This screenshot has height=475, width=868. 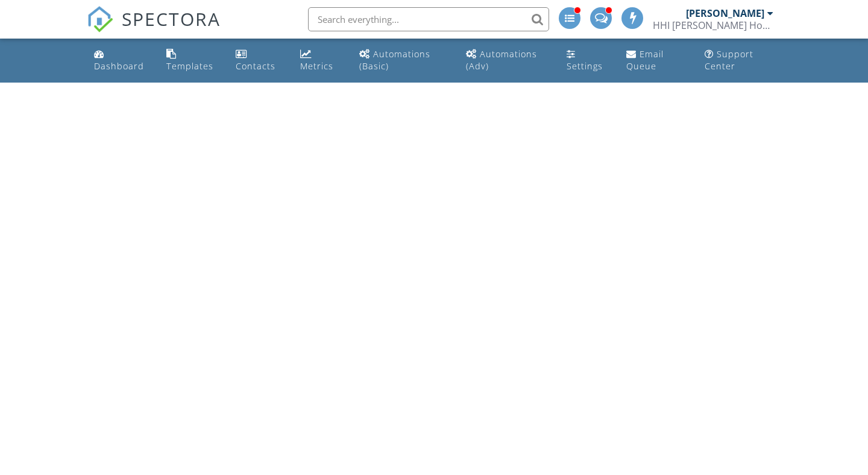 What do you see at coordinates (316, 66) in the screenshot?
I see `div: Metrics` at bounding box center [316, 66].